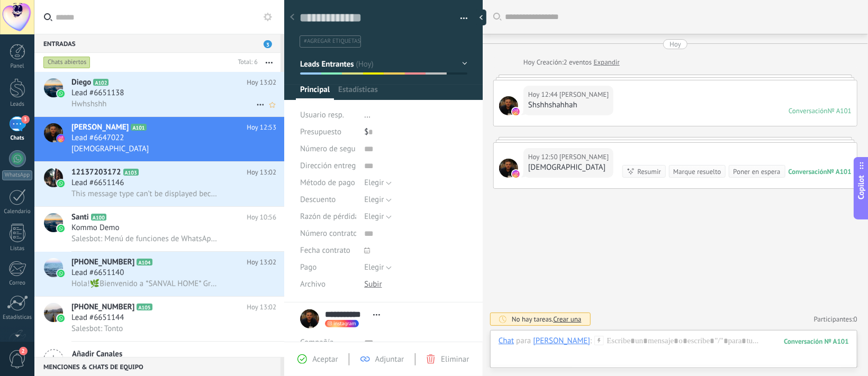 This screenshot has width=868, height=376. What do you see at coordinates (17, 212) in the screenshot?
I see `div: Calendario` at bounding box center [17, 212].